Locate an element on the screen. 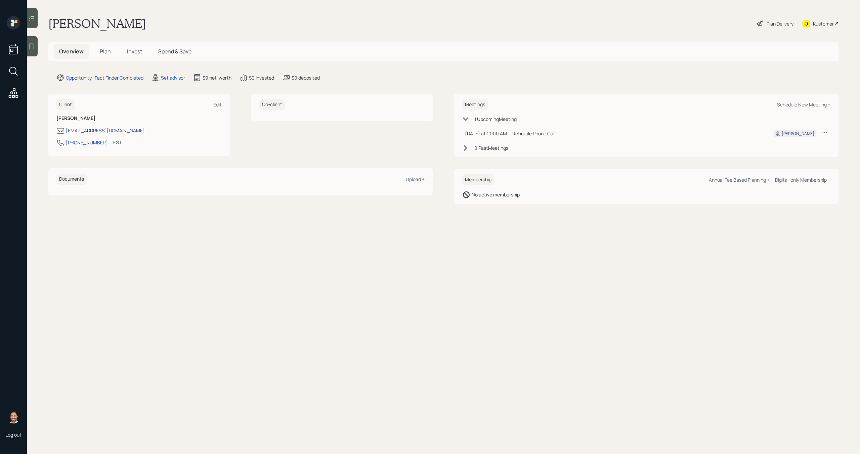 The image size is (860, 454). h6: Membership is located at coordinates (478, 180).